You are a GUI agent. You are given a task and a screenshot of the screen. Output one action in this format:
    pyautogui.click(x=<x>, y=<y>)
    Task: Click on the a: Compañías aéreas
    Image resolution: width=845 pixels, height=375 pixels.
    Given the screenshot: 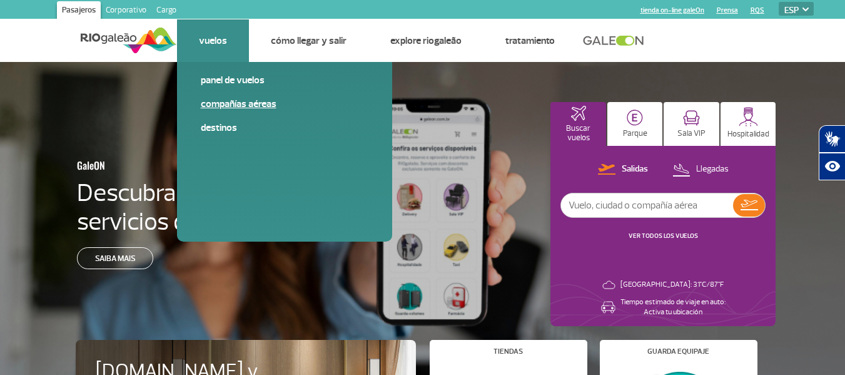 What is the action you would take?
    pyautogui.click(x=285, y=104)
    